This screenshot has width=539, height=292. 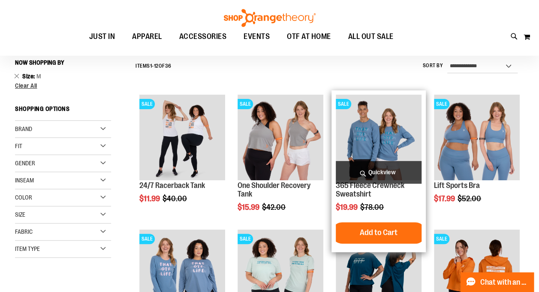 I want to click on span: M, so click(x=39, y=76).